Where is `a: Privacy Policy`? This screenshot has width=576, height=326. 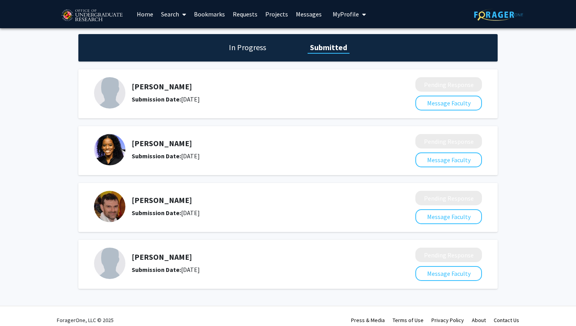 a: Privacy Policy is located at coordinates (448, 320).